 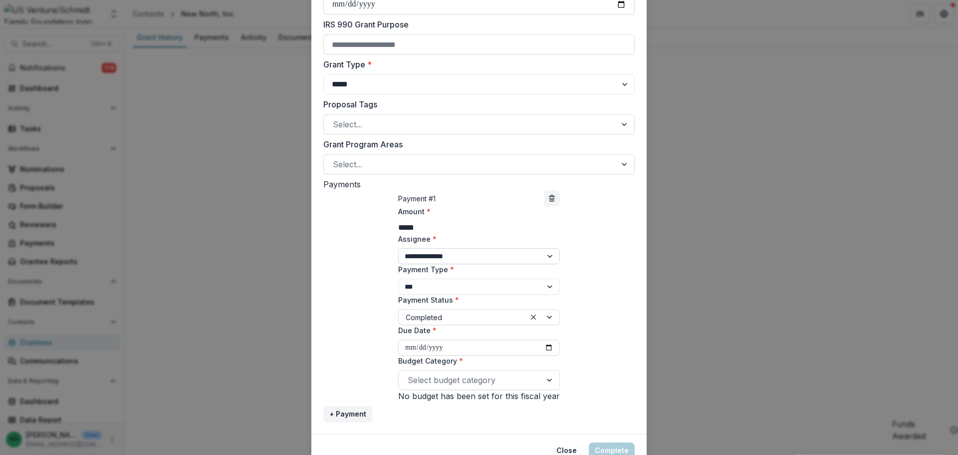 I want to click on label: Proposal Tags, so click(x=476, y=104).